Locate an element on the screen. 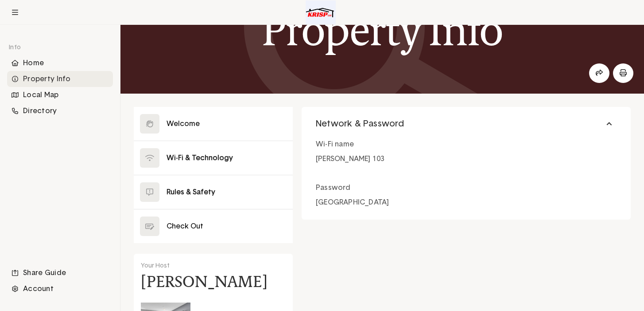 Image resolution: width=644 pixels, height=311 pixels. div: Account is located at coordinates (60, 289).